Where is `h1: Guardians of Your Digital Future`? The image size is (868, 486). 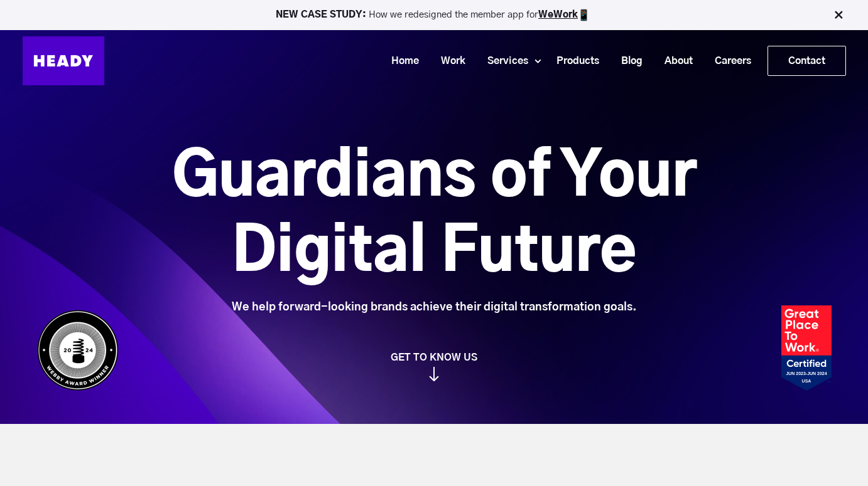
h1: Guardians of Your Digital Future is located at coordinates (434, 216).